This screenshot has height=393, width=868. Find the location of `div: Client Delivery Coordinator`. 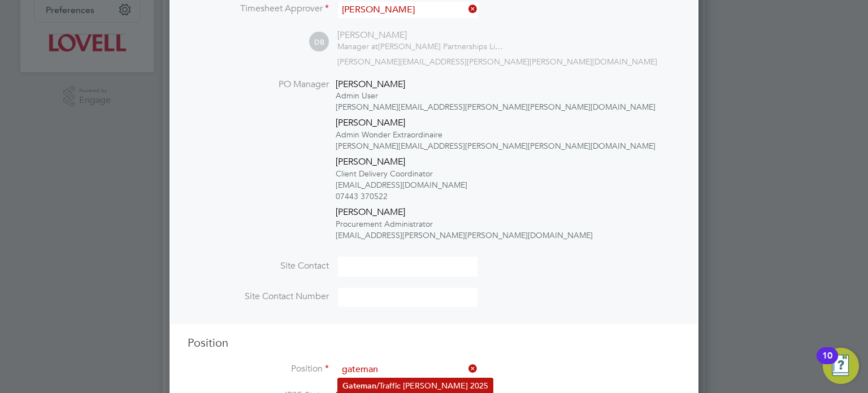

div: Client Delivery Coordinator is located at coordinates (495, 174).